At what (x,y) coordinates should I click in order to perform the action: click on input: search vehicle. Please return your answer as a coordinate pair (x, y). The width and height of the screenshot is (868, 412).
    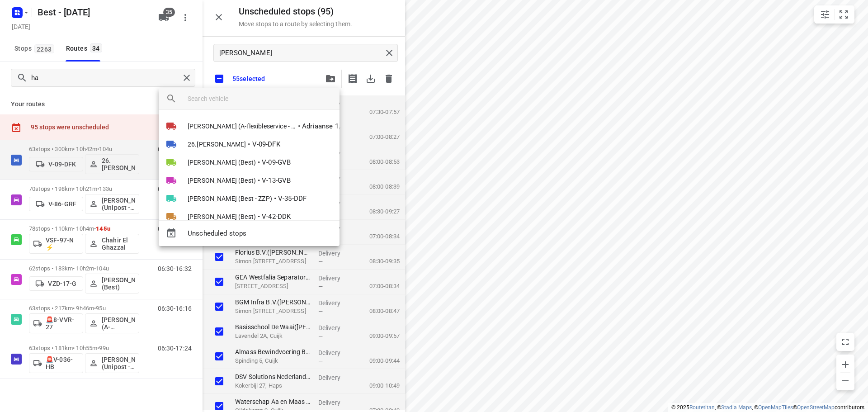
    Looking at the image, I should click on (260, 99).